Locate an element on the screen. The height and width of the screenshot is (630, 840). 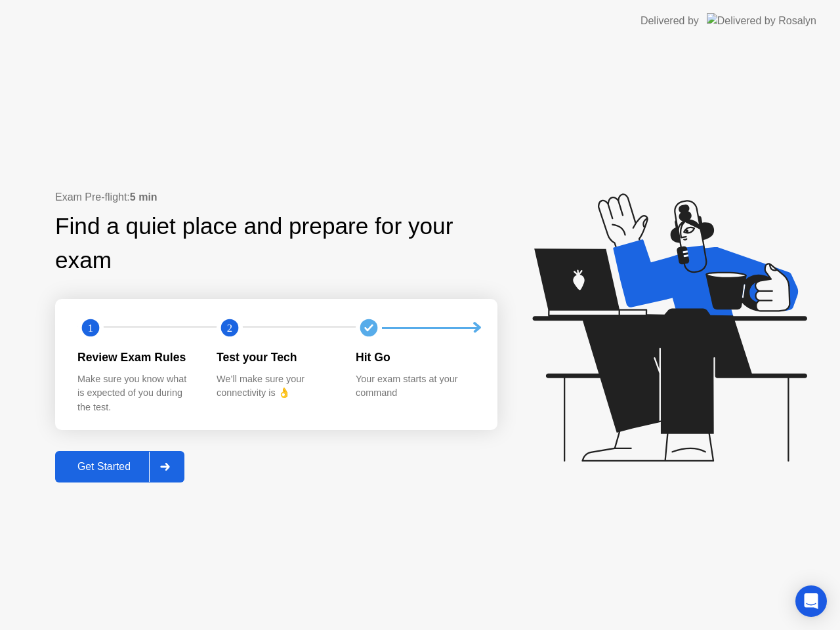
b: 5 min is located at coordinates (143, 196).